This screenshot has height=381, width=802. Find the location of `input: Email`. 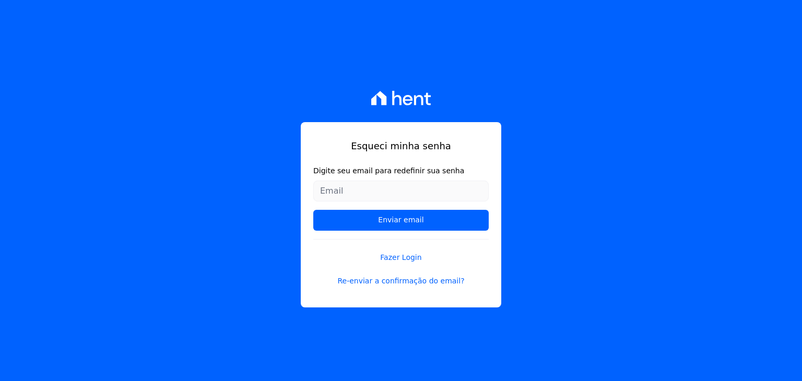

input: Email is located at coordinates (401, 191).